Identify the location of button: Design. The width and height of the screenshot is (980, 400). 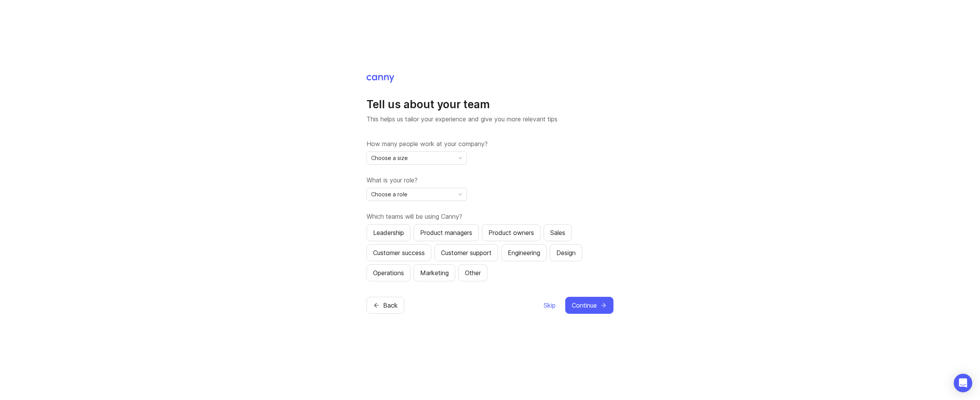
(566, 253).